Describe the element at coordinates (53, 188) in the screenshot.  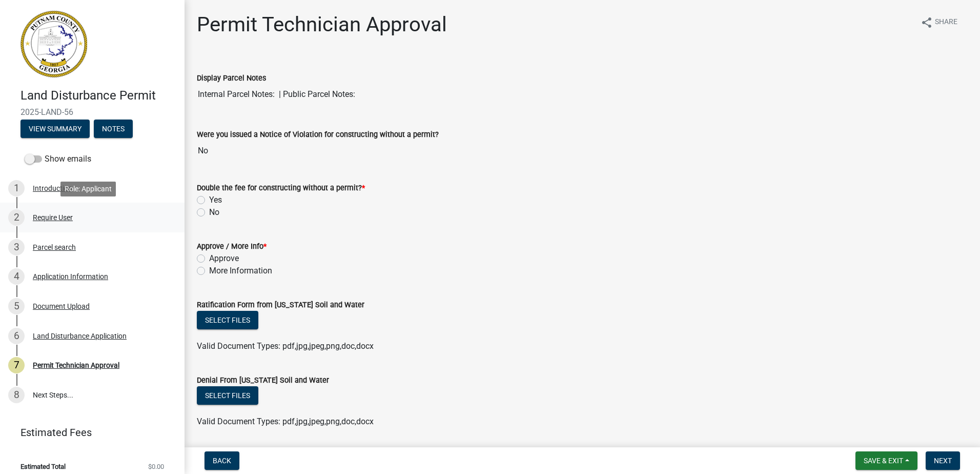
I see `div: Introduction` at that location.